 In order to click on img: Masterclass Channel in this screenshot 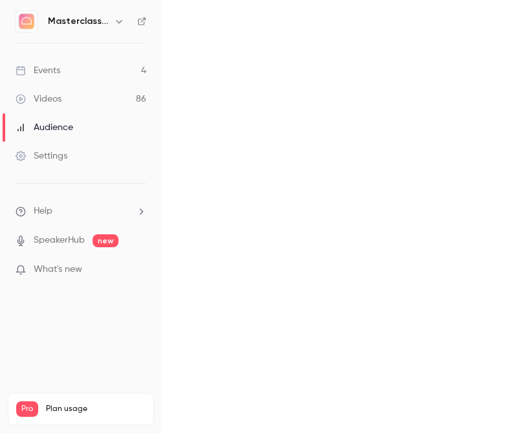, I will do `click(27, 21)`.